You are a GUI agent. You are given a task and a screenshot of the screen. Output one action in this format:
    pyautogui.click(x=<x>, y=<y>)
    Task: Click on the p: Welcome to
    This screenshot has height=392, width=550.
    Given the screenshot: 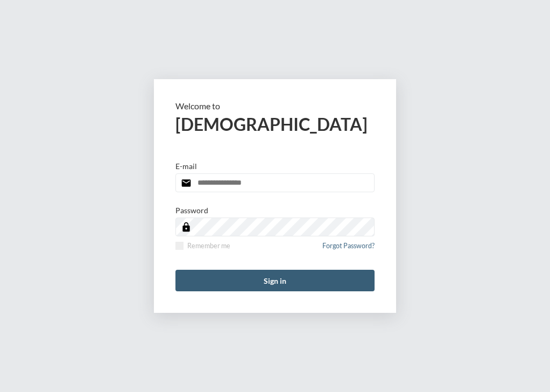 What is the action you would take?
    pyautogui.click(x=275, y=105)
    